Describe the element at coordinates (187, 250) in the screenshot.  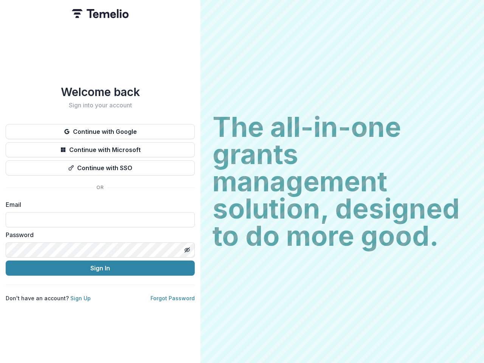
I see `button: Toggle password visibility` at that location.